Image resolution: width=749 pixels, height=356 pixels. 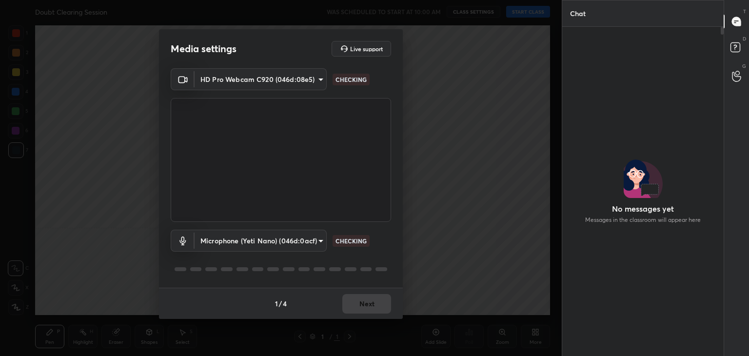 I want to click on h4: 1, so click(x=276, y=303).